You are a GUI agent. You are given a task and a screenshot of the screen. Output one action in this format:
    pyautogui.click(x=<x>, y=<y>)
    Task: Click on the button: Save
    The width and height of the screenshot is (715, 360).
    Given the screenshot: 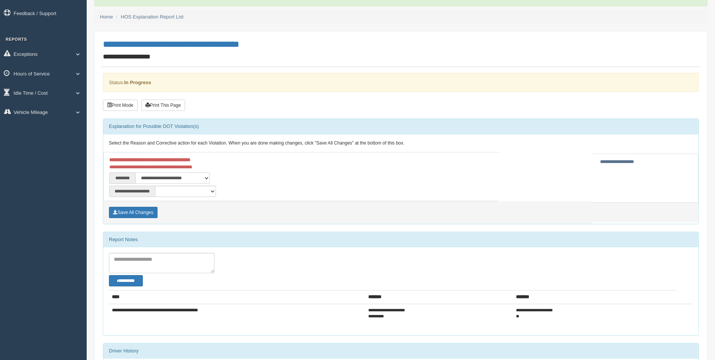 What is the action you would take?
    pyautogui.click(x=133, y=212)
    